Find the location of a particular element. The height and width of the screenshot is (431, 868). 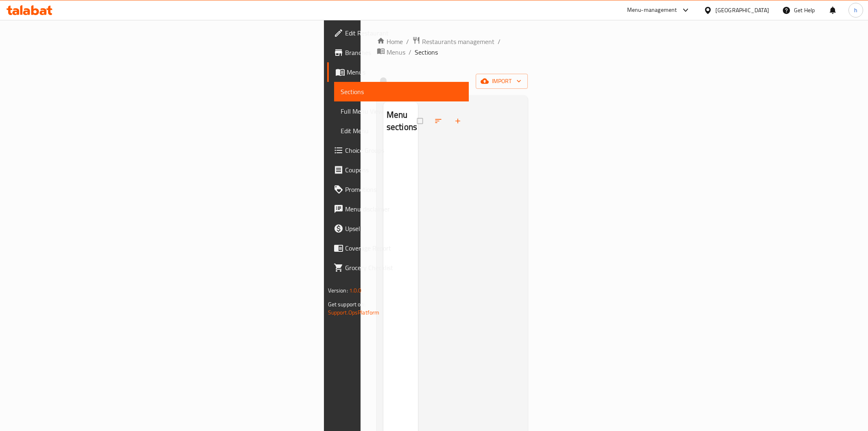

a: Sections is located at coordinates (401, 92).